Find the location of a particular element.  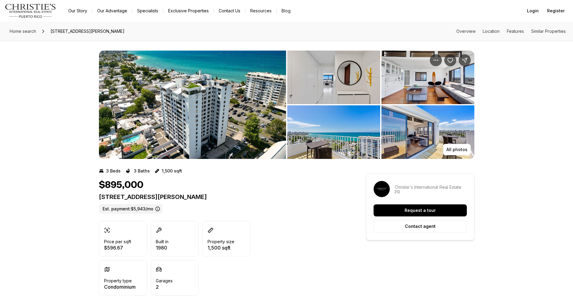

a: Skip to: Features is located at coordinates (515, 31).